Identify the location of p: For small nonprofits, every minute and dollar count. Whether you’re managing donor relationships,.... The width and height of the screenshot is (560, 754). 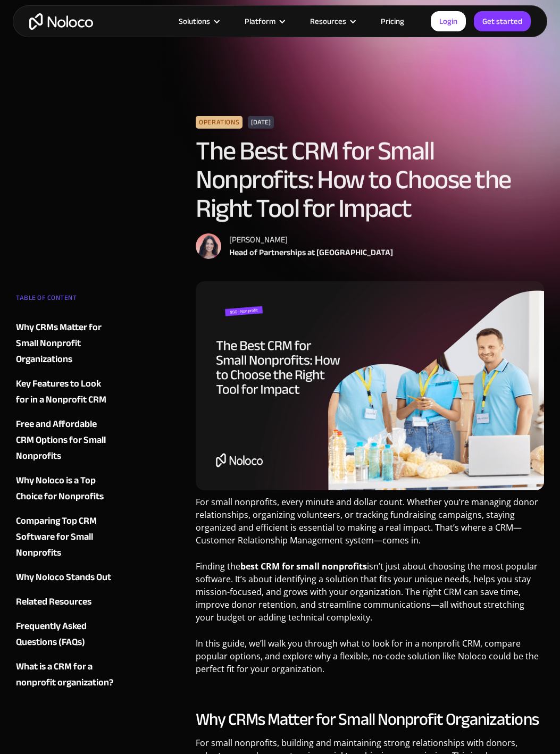
(370, 525).